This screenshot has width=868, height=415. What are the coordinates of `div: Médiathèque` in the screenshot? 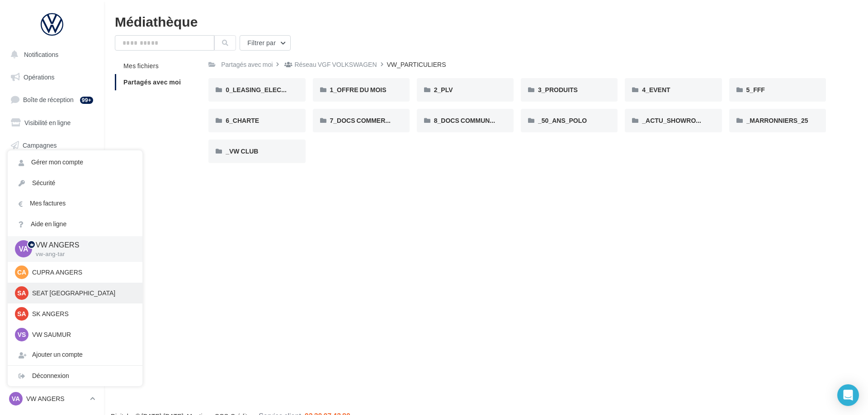 It's located at (486, 22).